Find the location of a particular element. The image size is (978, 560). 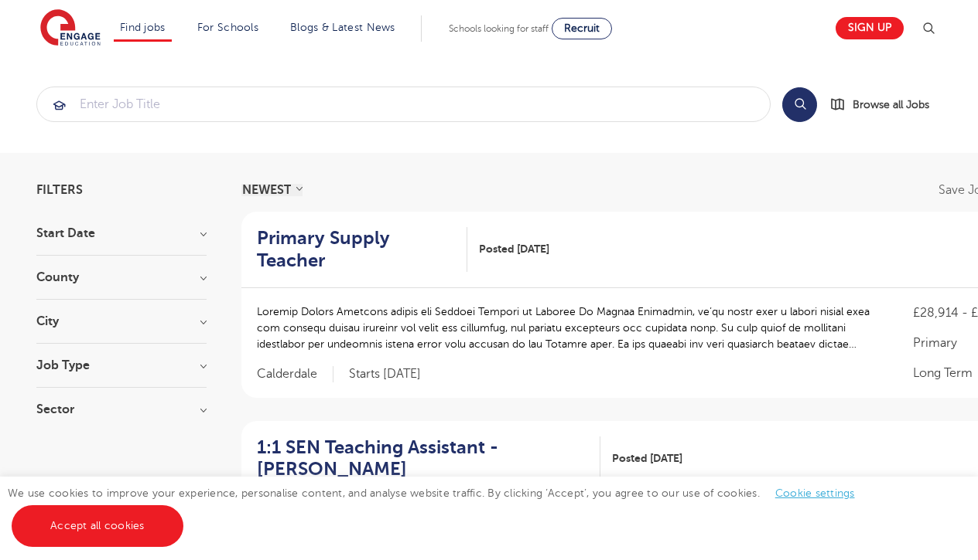

a: Sign up is located at coordinates (869, 27).